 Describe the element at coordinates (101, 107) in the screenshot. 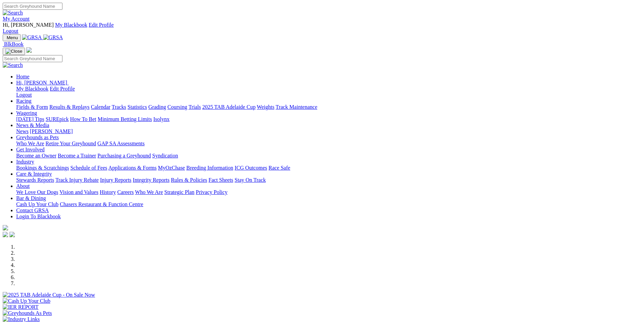

I see `a: Calendar` at that location.